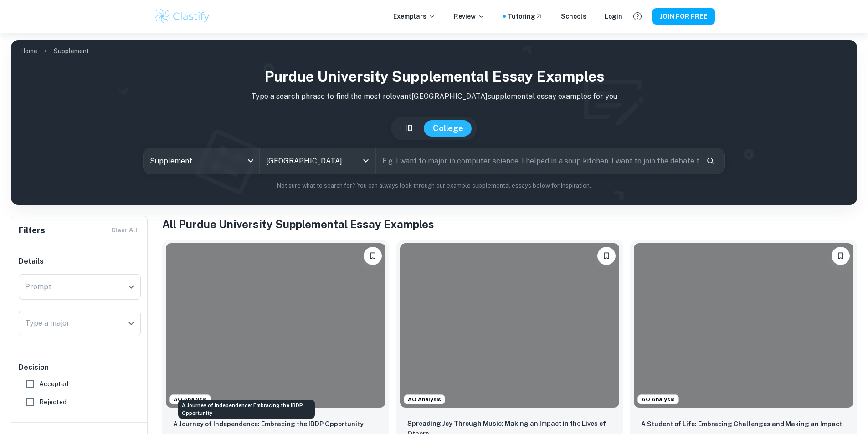  What do you see at coordinates (433, 123) in the screenshot?
I see `img: profile cover` at bounding box center [433, 123].